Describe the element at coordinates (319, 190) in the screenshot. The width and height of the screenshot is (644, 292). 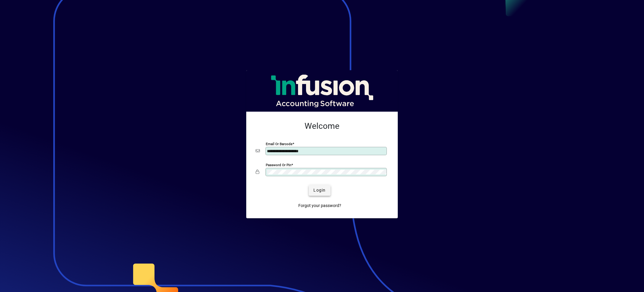
I see `button: Login` at that location.